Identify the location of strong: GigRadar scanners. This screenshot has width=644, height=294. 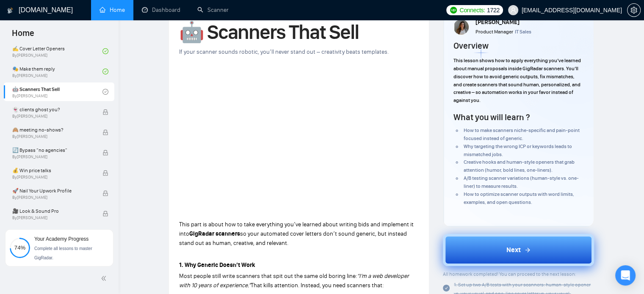
(214, 234).